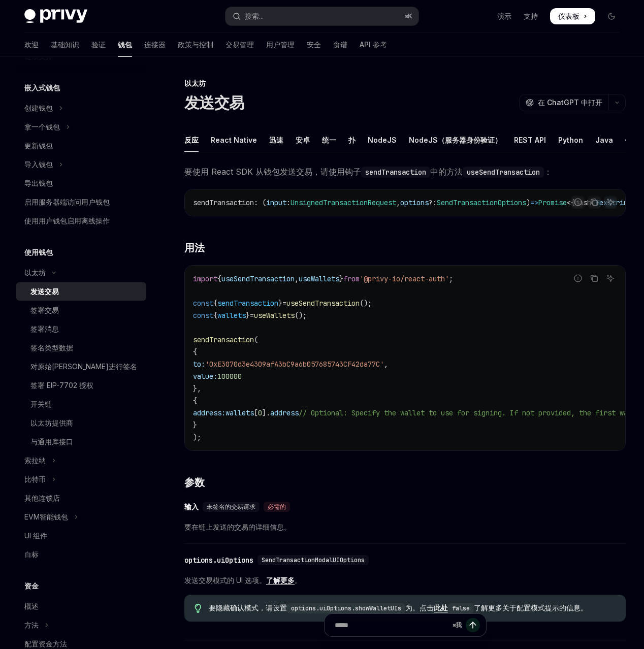 The image size is (644, 649). Describe the element at coordinates (329, 140) in the screenshot. I see `font: 统一` at that location.